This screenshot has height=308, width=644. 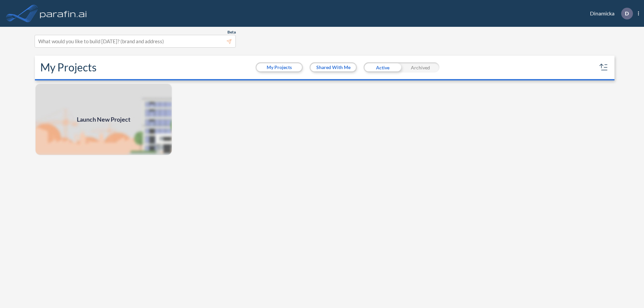 What do you see at coordinates (609, 13) in the screenshot?
I see `div: Dinamicka` at bounding box center [609, 13].